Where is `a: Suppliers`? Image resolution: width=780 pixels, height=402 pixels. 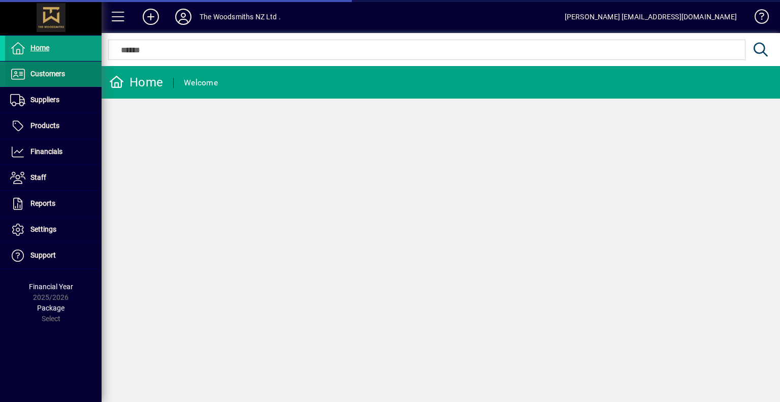
a: Suppliers is located at coordinates (53, 100).